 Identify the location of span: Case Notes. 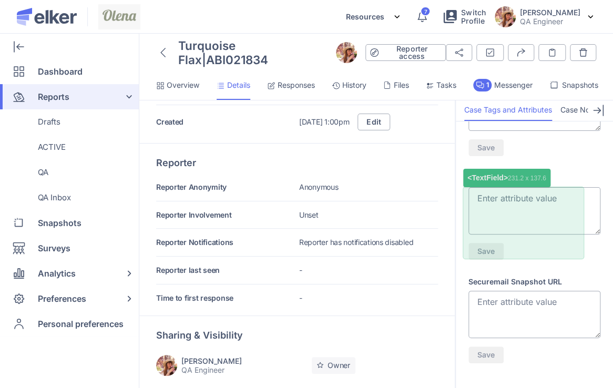
(581, 110).